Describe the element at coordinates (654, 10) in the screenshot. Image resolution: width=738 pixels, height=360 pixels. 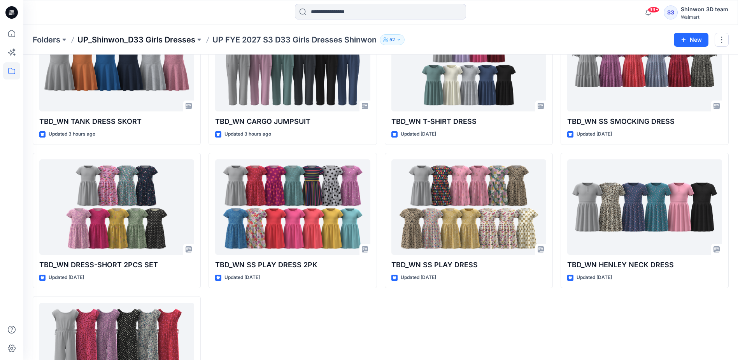
I see `span: 99+` at that location.